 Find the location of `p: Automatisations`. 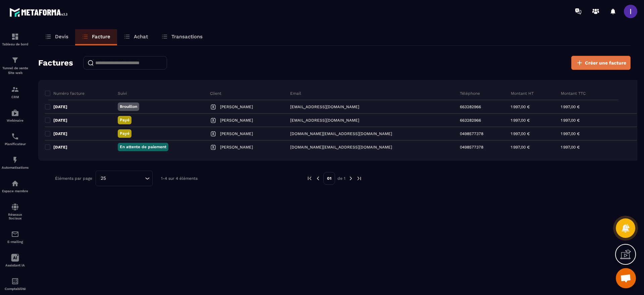

p: Automatisations is located at coordinates (15, 167).